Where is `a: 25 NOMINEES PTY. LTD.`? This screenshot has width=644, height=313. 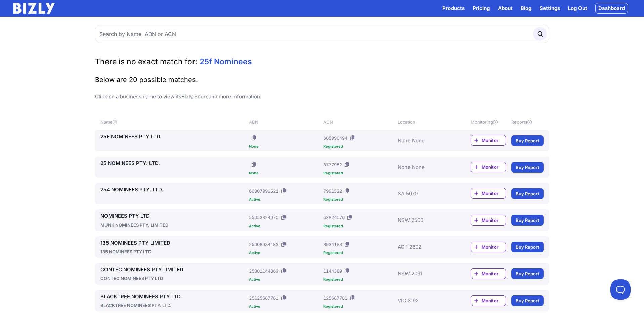 a: 25 NOMINEES PTY. LTD. is located at coordinates (173, 163).